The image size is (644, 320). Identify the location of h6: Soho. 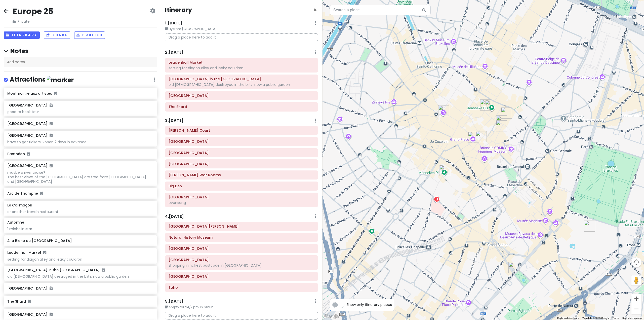
(242, 287).